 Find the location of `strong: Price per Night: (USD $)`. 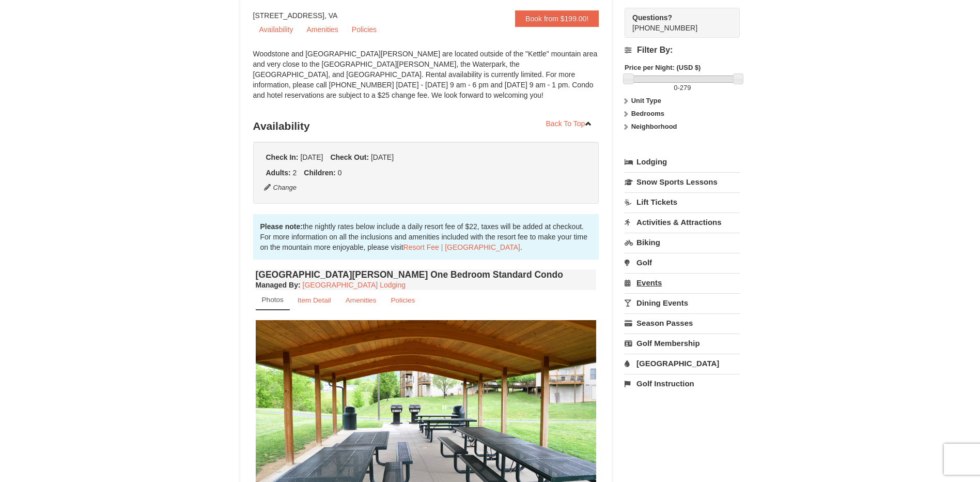

strong: Price per Night: (USD $) is located at coordinates (663, 67).